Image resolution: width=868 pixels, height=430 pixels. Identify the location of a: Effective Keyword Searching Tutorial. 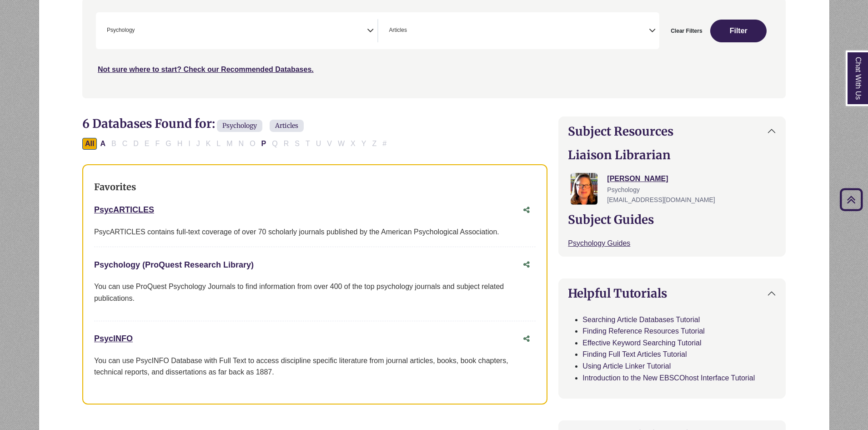
(642, 343).